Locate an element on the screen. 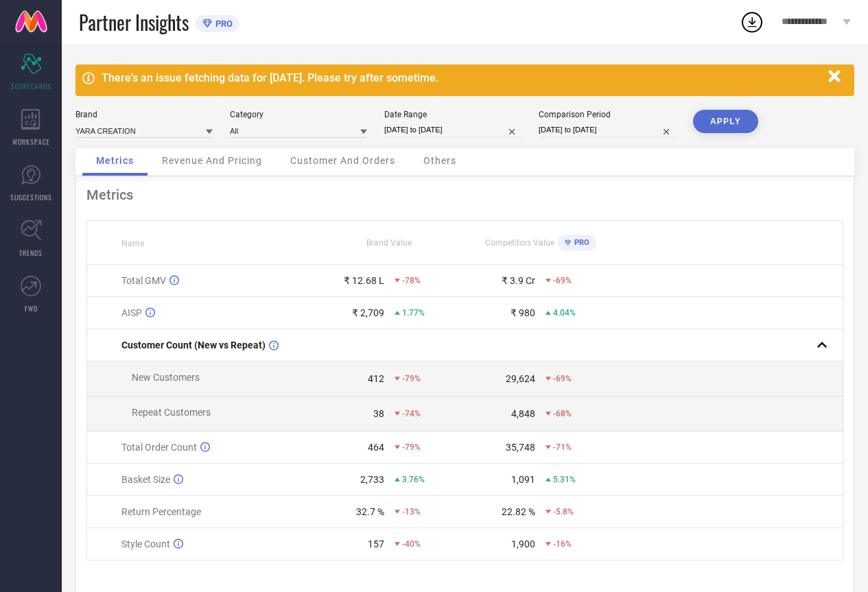 The image size is (868, 592). span: 3.76% is located at coordinates (413, 480).